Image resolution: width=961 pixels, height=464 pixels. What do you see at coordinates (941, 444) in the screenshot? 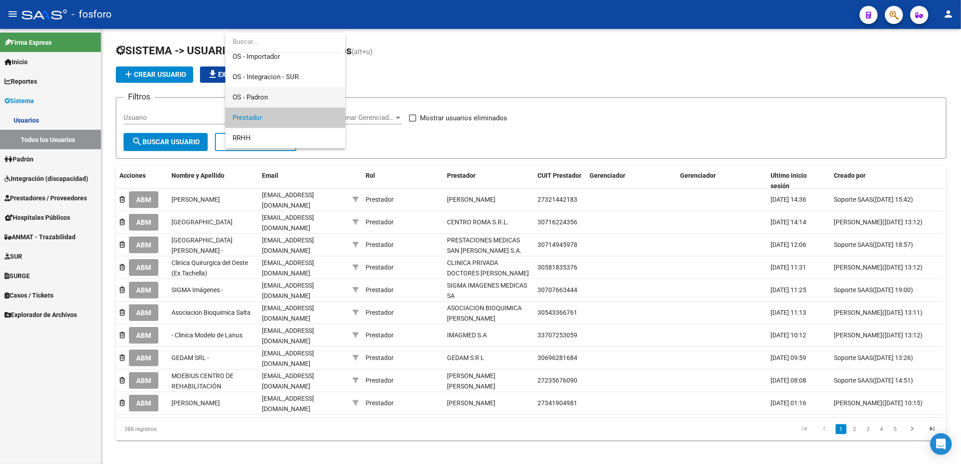
I see `div: Open Intercom Messenger` at bounding box center [941, 444].